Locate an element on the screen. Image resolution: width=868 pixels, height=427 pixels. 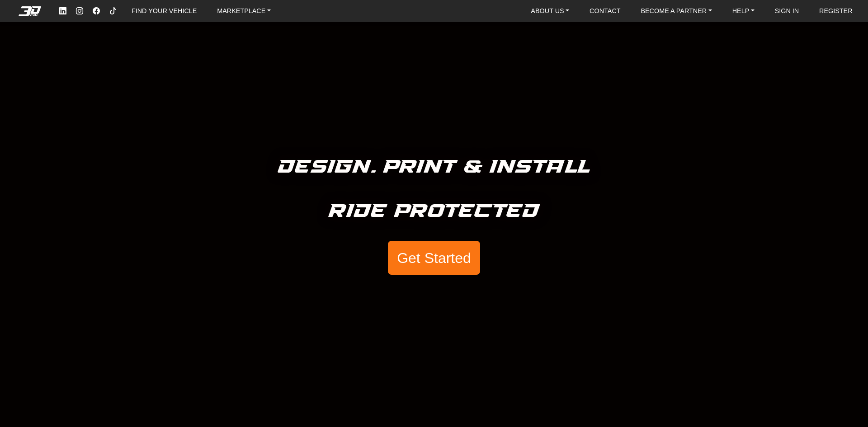
a: BECOME A PARTNER is located at coordinates (676, 11).